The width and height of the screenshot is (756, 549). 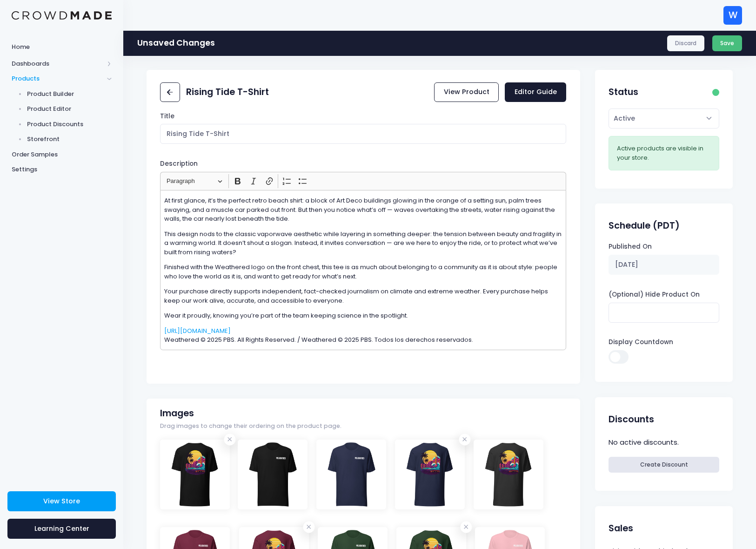 I want to click on label: (Optional) Hide Product On, so click(x=654, y=294).